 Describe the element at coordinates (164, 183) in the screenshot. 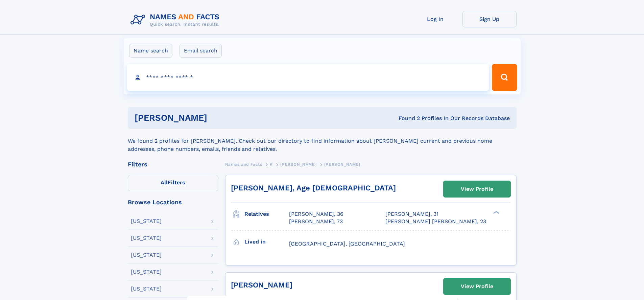

I see `span: All` at that location.